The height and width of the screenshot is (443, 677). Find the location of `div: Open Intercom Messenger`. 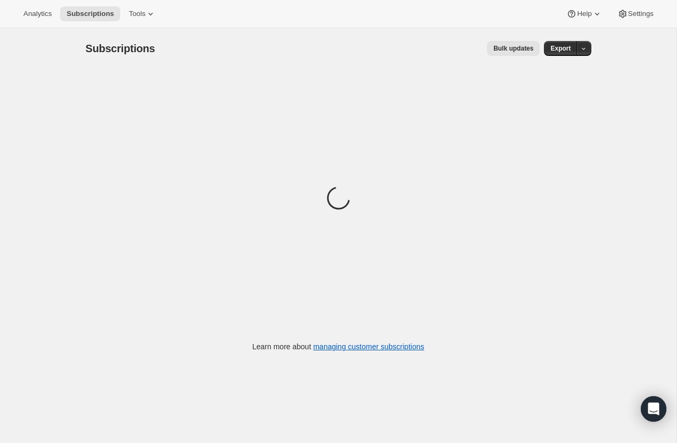

div: Open Intercom Messenger is located at coordinates (653, 409).